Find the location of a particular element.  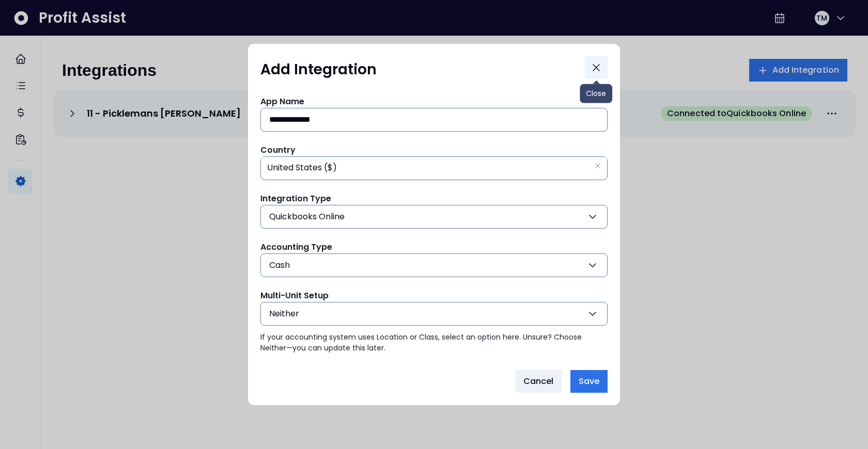

span: Quickbooks Online is located at coordinates (307, 217).